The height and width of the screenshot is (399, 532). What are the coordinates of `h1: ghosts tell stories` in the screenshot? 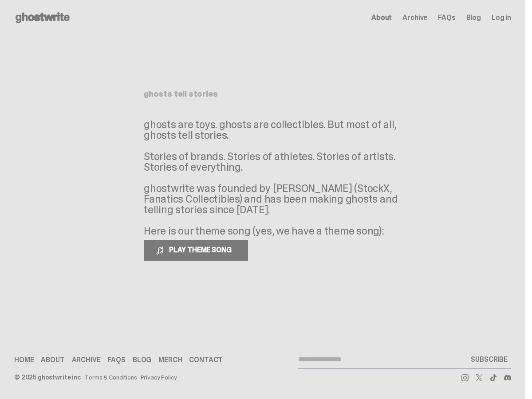 It's located at (263, 94).